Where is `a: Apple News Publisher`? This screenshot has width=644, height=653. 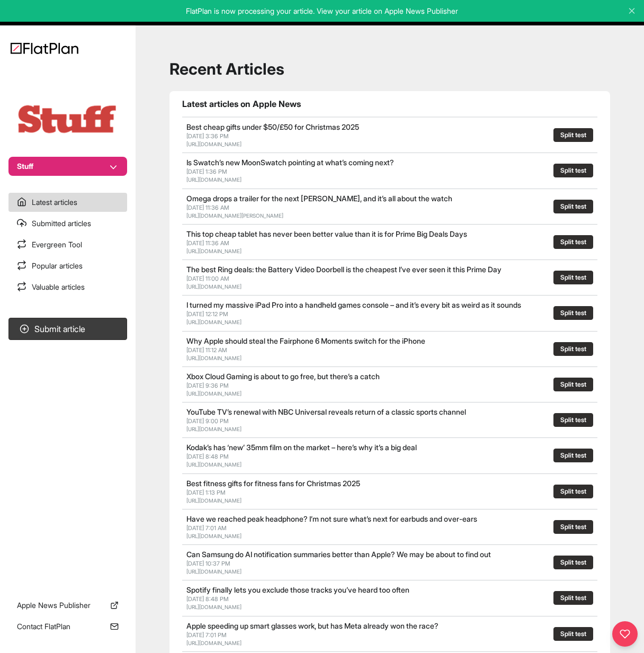
a: Apple News Publisher is located at coordinates (67, 606).